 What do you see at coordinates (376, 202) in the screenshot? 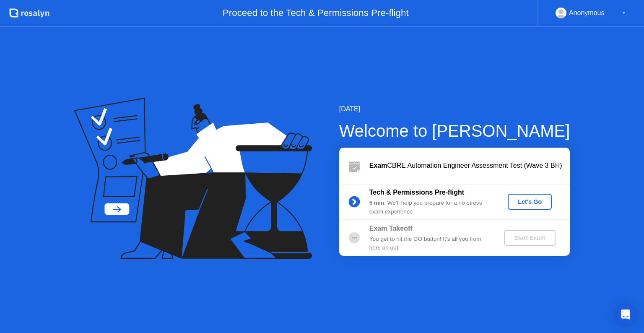
I see `b: 5 min` at bounding box center [376, 202].